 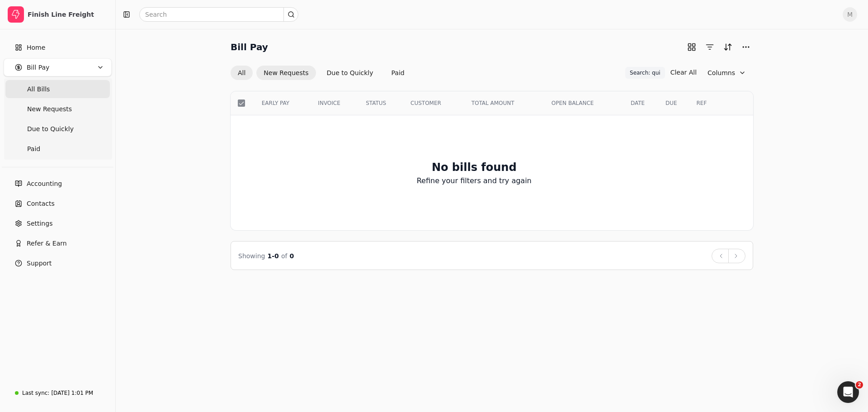 I want to click on button: Paid, so click(x=398, y=73).